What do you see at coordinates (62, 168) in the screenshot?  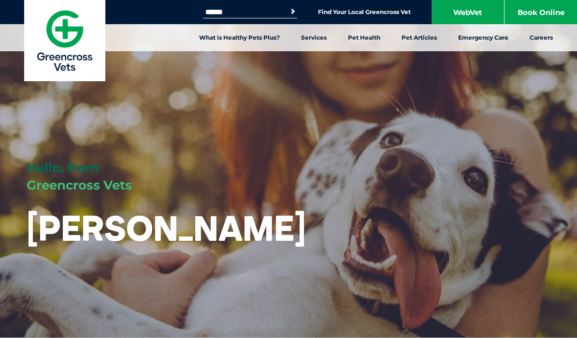 I see `span: Hello, from` at bounding box center [62, 168].